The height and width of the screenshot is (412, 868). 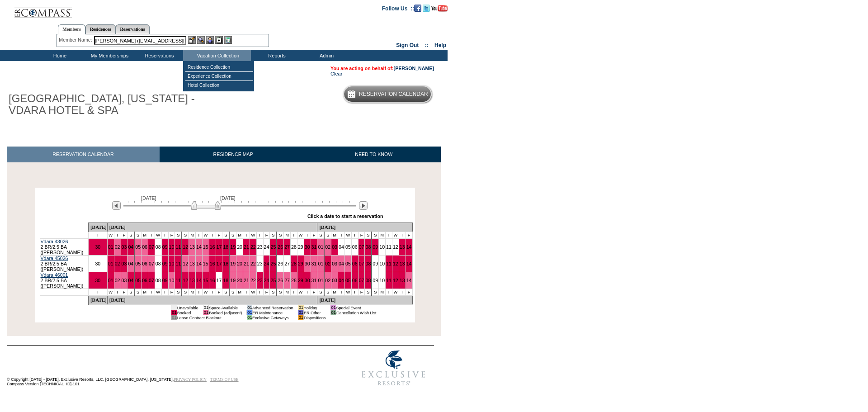 What do you see at coordinates (427, 8) in the screenshot?
I see `img: Follow us on Twitter` at bounding box center [427, 8].